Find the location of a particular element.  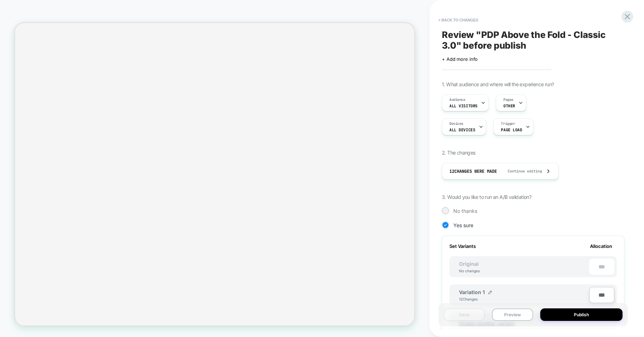

span: All Visitors is located at coordinates (464, 106).